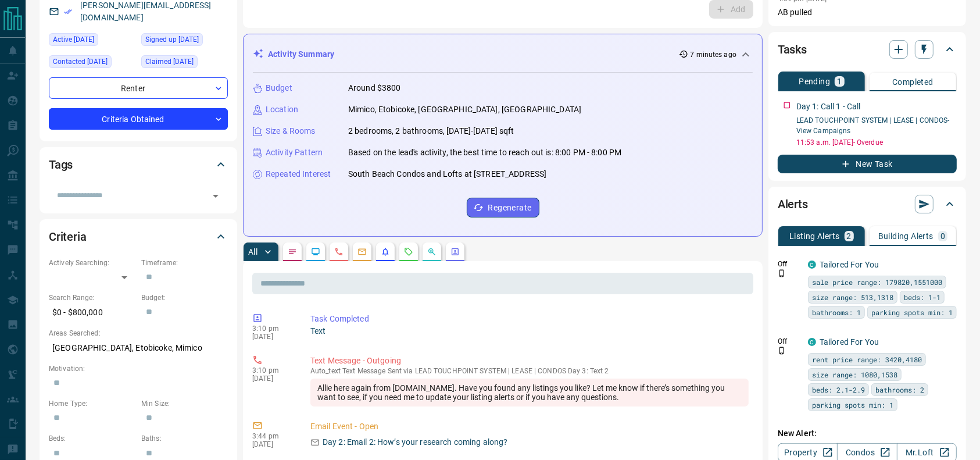 The height and width of the screenshot is (460, 980). What do you see at coordinates (792, 50) in the screenshot?
I see `h2: Tasks` at bounding box center [792, 50].